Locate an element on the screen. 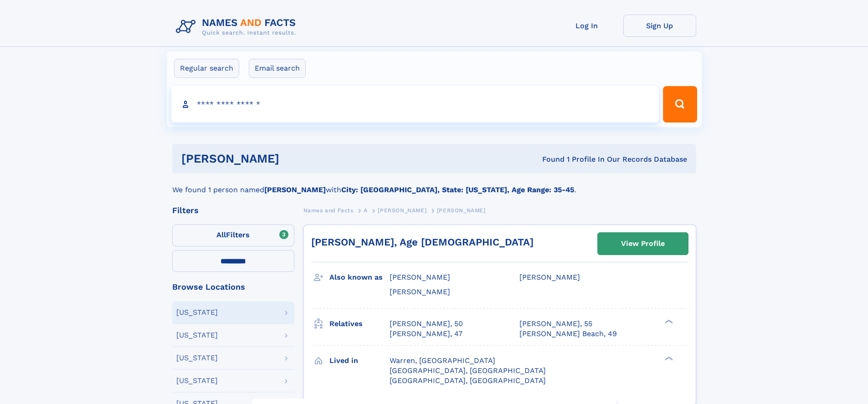 The width and height of the screenshot is (868, 404). a: View Profile is located at coordinates (642, 243).